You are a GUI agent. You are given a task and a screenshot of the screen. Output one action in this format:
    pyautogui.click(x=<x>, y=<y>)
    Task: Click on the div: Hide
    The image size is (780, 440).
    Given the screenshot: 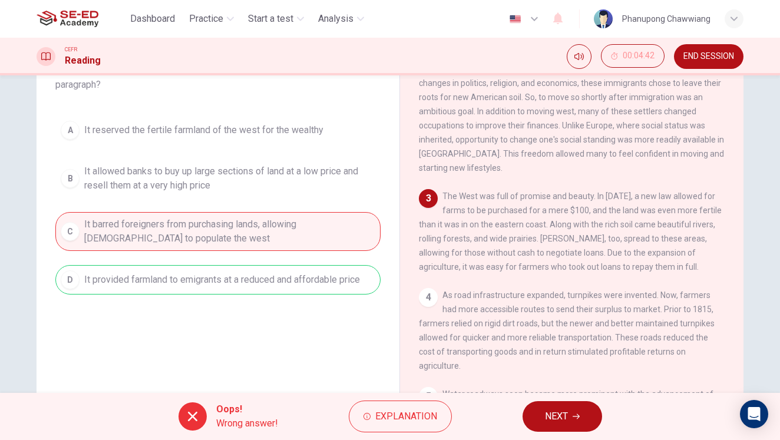 What is the action you would take?
    pyautogui.click(x=632, y=57)
    